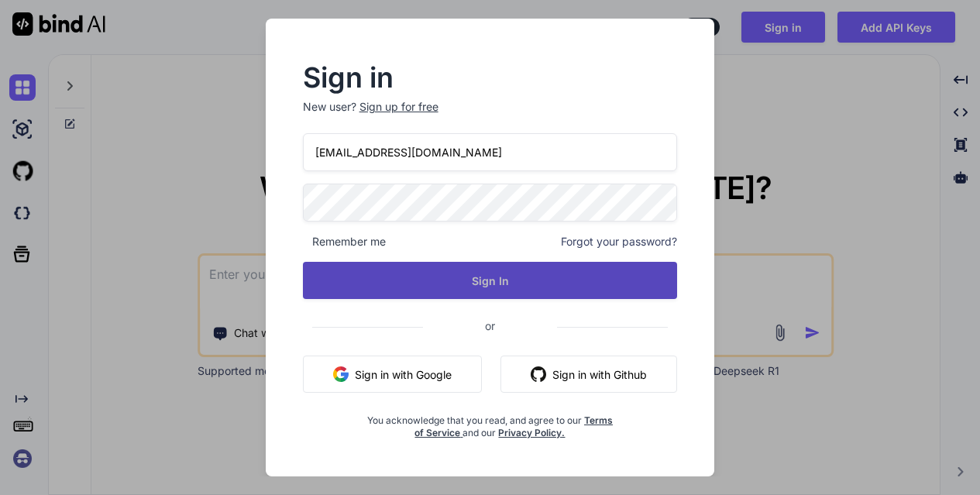 The width and height of the screenshot is (980, 495). I want to click on div: You acknowledge that you read, and agree to our and our, so click(490, 423).